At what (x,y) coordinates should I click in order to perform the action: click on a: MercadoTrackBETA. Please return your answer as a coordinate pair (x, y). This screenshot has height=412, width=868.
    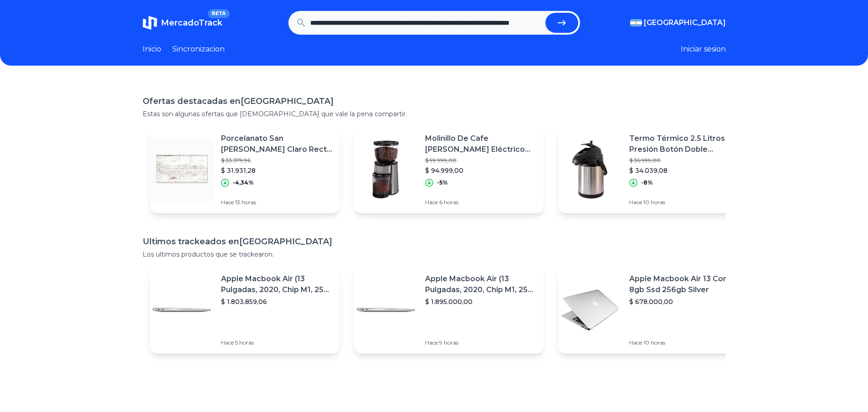
    Looking at the image, I should click on (182, 23).